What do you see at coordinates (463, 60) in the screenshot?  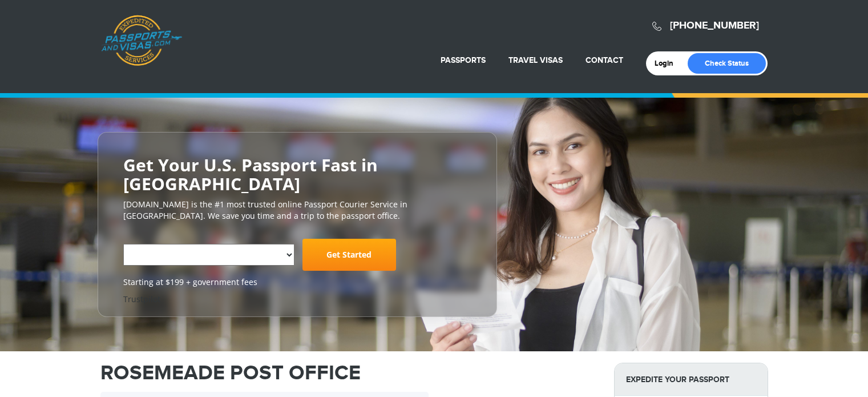 I see `a: Passports` at bounding box center [463, 60].